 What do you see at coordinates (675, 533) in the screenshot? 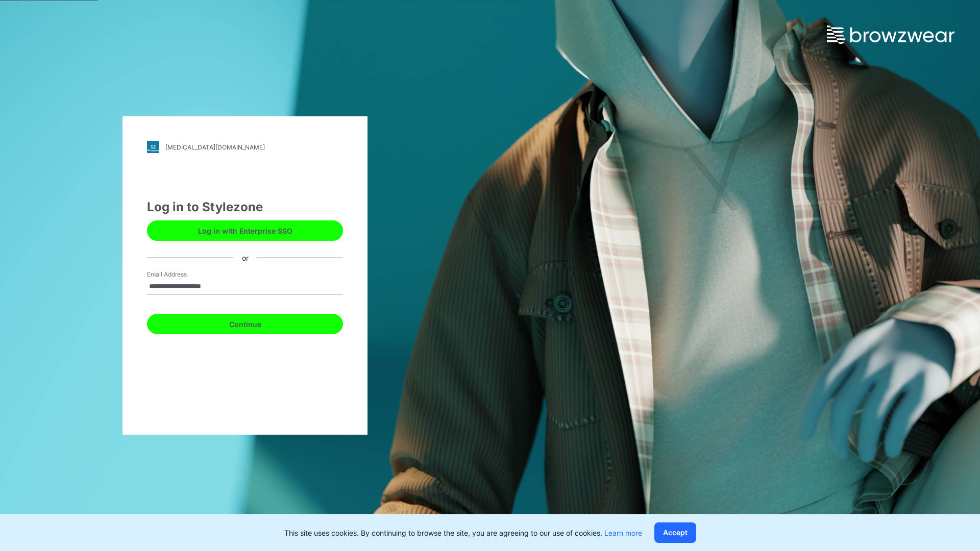
I see `button: Accept` at bounding box center [675, 533].